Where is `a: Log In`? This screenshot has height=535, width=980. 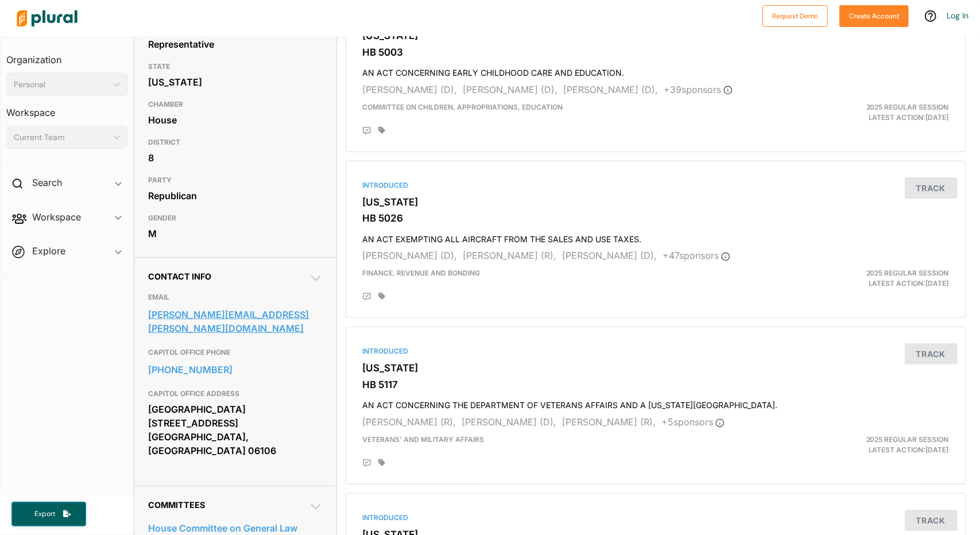 a: Log In is located at coordinates (958, 15).